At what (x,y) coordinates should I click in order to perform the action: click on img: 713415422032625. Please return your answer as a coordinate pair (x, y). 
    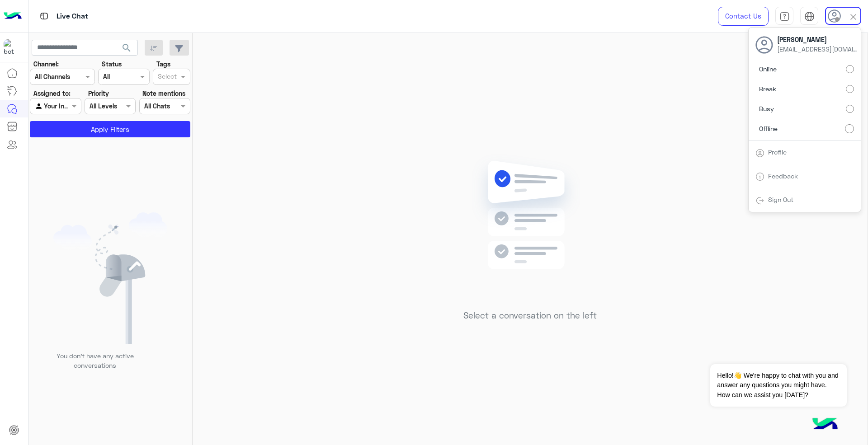
    Looking at the image, I should click on (12, 47).